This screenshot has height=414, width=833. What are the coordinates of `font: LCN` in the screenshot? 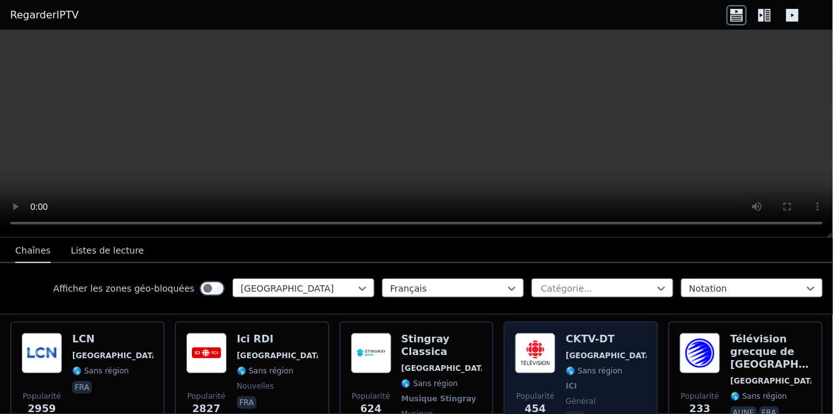 It's located at (83, 338).